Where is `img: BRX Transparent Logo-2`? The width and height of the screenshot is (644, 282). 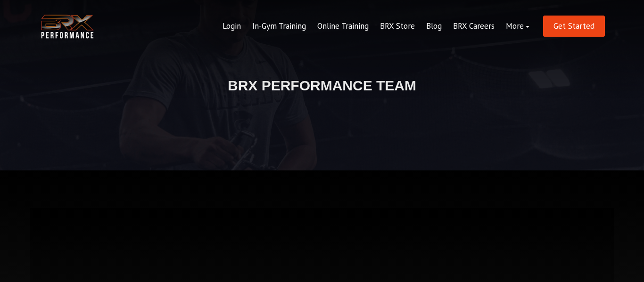 img: BRX Transparent Logo-2 is located at coordinates (67, 26).